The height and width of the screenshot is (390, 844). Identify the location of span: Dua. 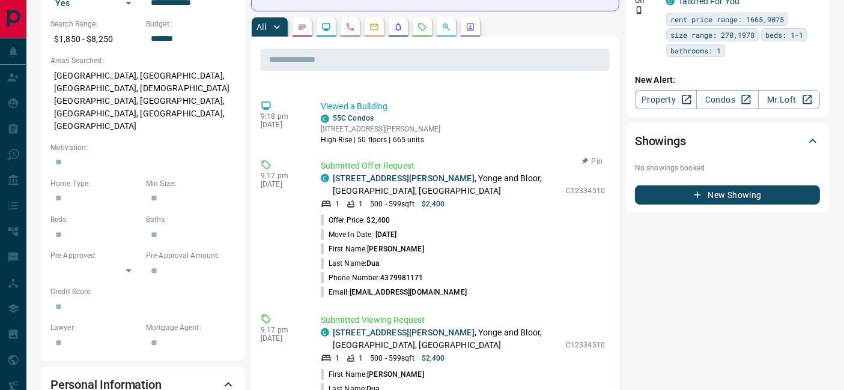
(372, 264).